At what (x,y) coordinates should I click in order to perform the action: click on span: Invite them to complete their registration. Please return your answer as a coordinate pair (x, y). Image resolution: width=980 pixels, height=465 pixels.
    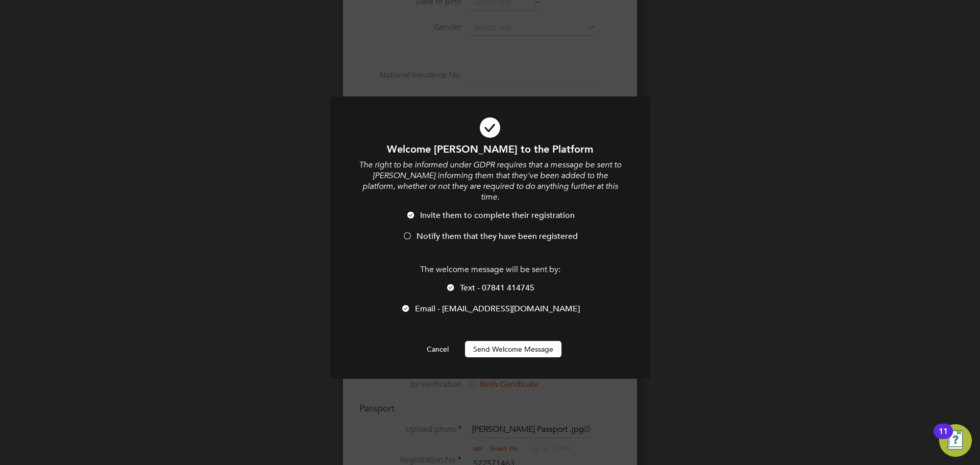
    Looking at the image, I should click on (497, 215).